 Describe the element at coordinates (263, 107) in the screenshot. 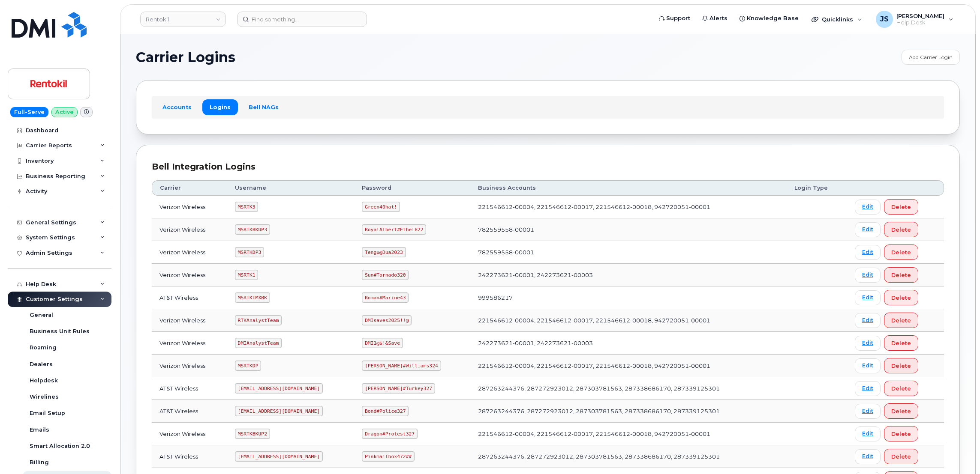

I see `a: Bell NAGs` at that location.